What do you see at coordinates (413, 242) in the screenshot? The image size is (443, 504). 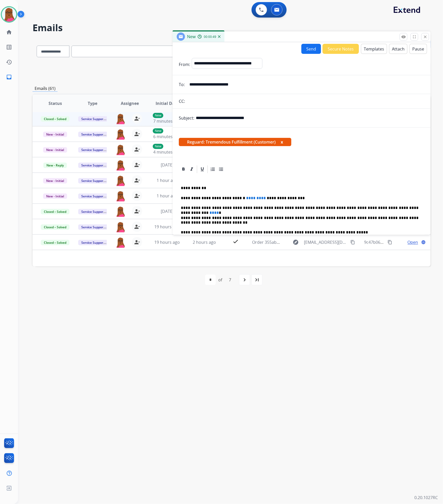 I see `span: Open` at bounding box center [413, 242].